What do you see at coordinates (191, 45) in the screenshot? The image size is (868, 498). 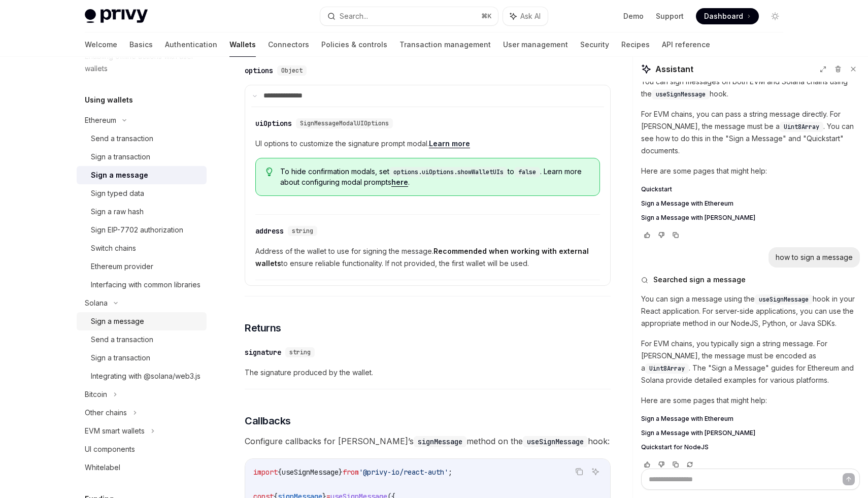 I see `a: Authentication` at bounding box center [191, 45].